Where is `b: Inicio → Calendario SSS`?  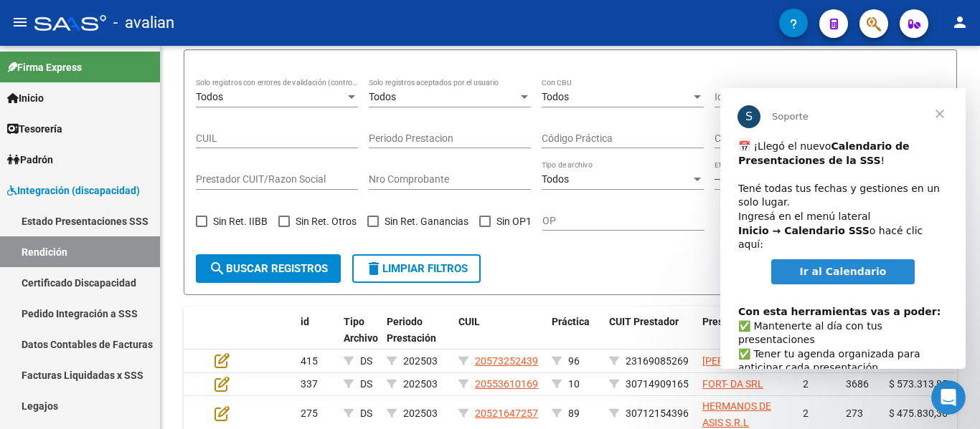
b: Inicio → Calendario SSS is located at coordinates (83, 143).